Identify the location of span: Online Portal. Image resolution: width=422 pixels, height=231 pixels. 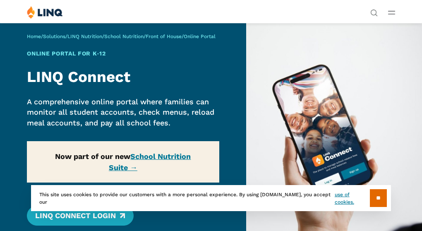
(199, 36).